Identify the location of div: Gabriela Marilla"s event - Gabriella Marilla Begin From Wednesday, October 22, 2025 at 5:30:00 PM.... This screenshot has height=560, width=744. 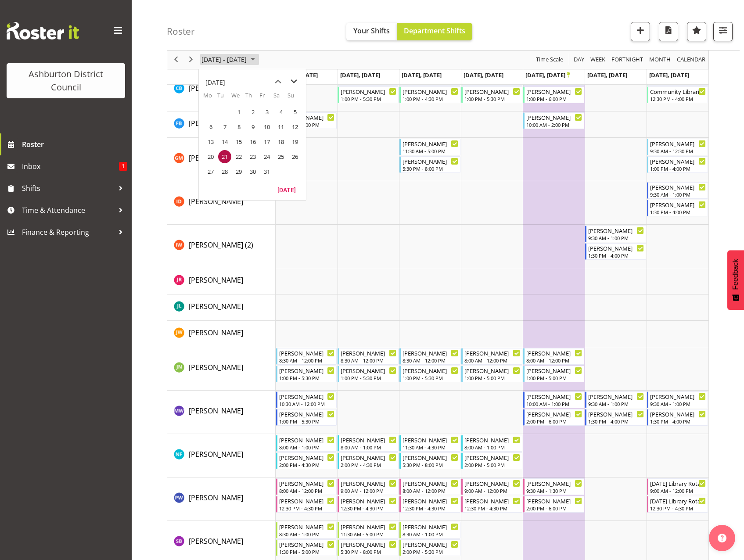
(430, 164).